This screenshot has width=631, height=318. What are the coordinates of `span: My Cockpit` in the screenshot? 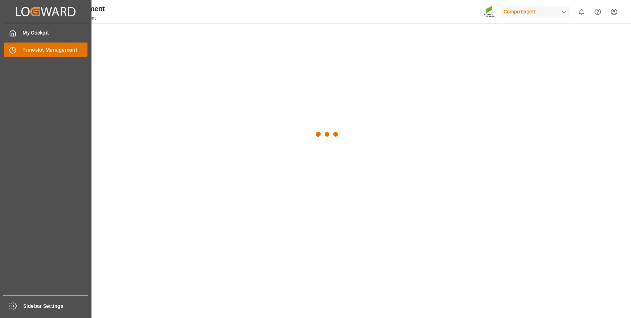 It's located at (55, 33).